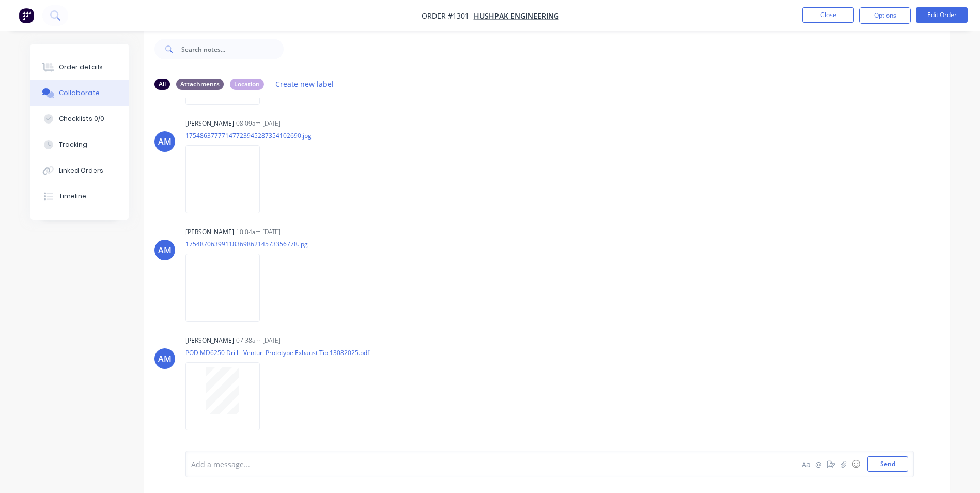 The width and height of the screenshot is (980, 493). I want to click on img: Factory, so click(27, 16).